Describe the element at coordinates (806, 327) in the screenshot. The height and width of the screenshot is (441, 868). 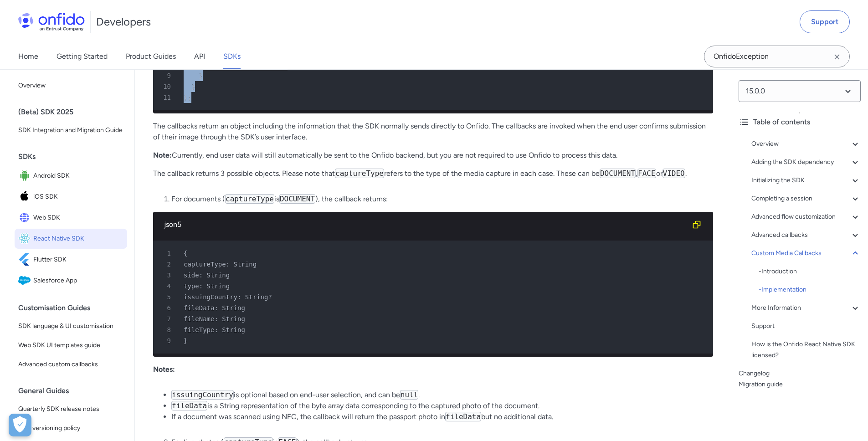
I see `a: Support` at that location.